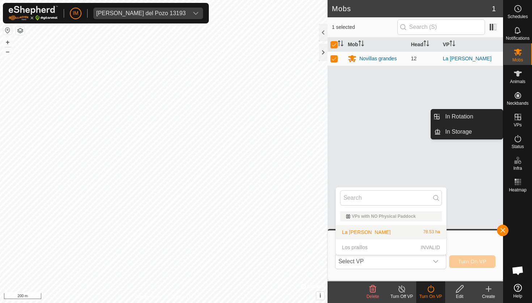 This screenshot has height=303, width=532. Describe the element at coordinates (391, 198) in the screenshot. I see `input: Search` at that location.